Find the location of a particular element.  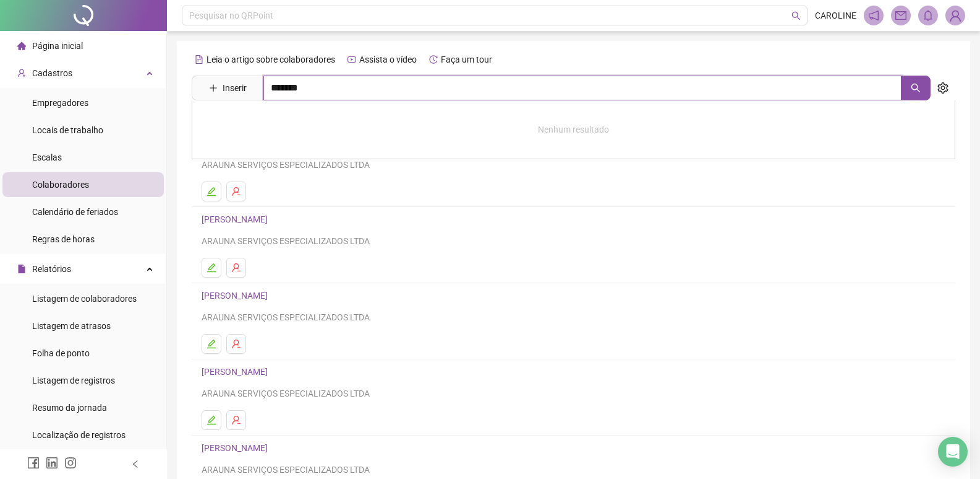

span: Calendário de feriados is located at coordinates (75, 212).